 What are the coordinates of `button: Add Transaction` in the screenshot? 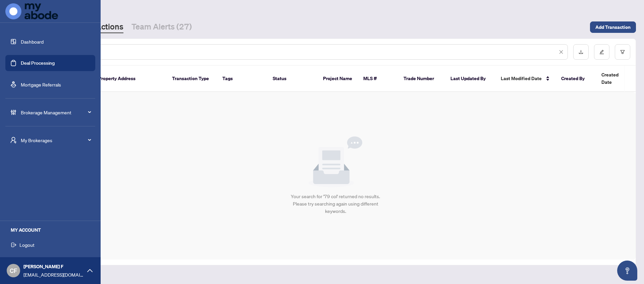 It's located at (613, 27).